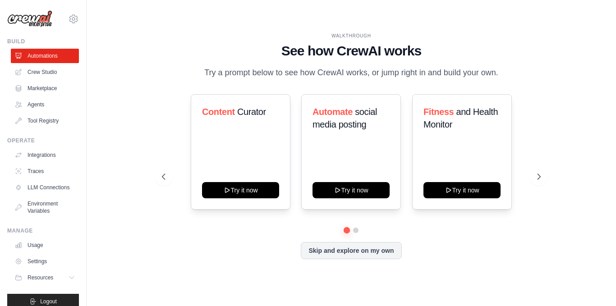 The image size is (616, 306). What do you see at coordinates (45, 245) in the screenshot?
I see `a: Usage` at bounding box center [45, 245].